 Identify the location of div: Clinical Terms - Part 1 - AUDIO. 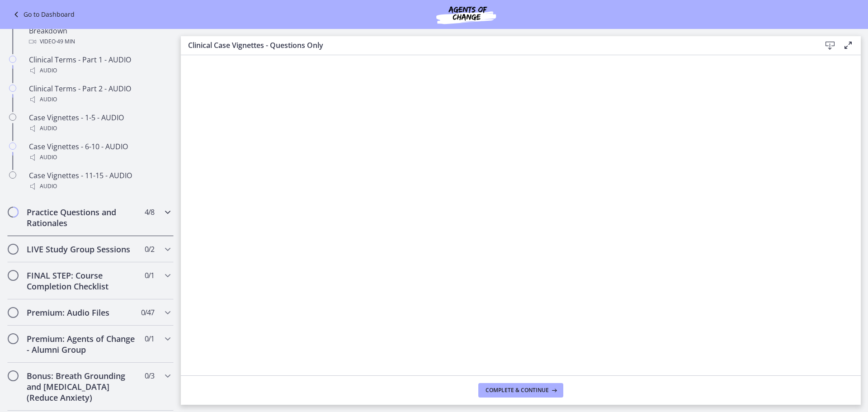
(99, 65).